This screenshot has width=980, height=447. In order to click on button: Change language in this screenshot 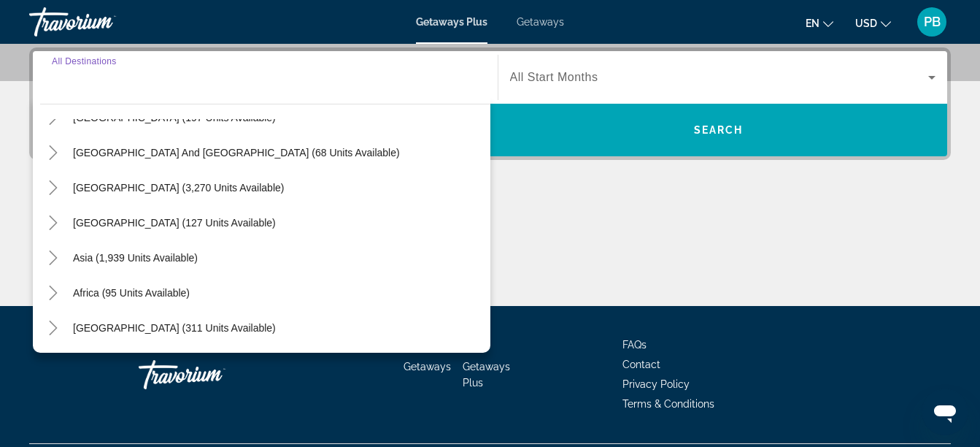, I will do `click(819, 23)`.